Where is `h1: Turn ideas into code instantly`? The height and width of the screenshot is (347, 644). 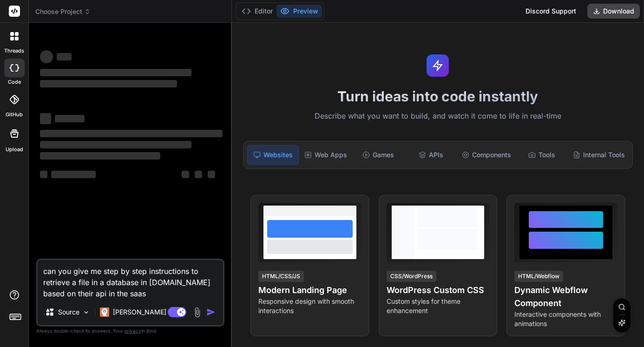 h1: Turn ideas into code instantly is located at coordinates (438, 96).